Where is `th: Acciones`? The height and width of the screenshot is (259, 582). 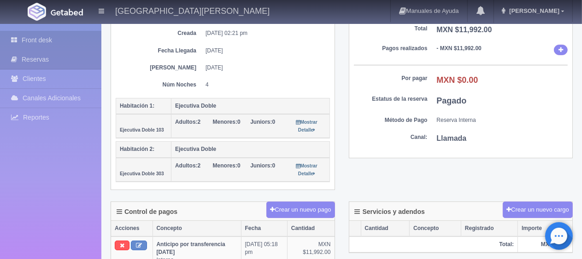 th: Acciones is located at coordinates (132, 229).